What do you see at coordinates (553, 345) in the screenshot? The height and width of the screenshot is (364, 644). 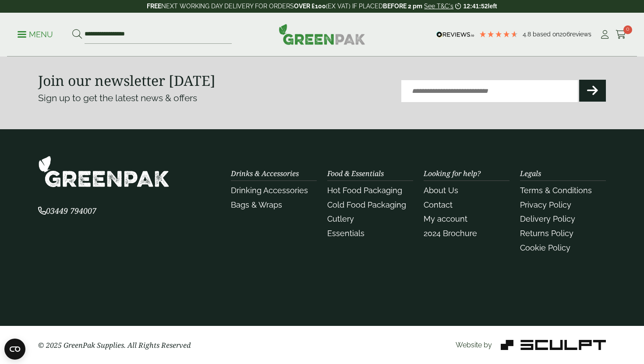 I see `img: Sculpt` at bounding box center [553, 345].